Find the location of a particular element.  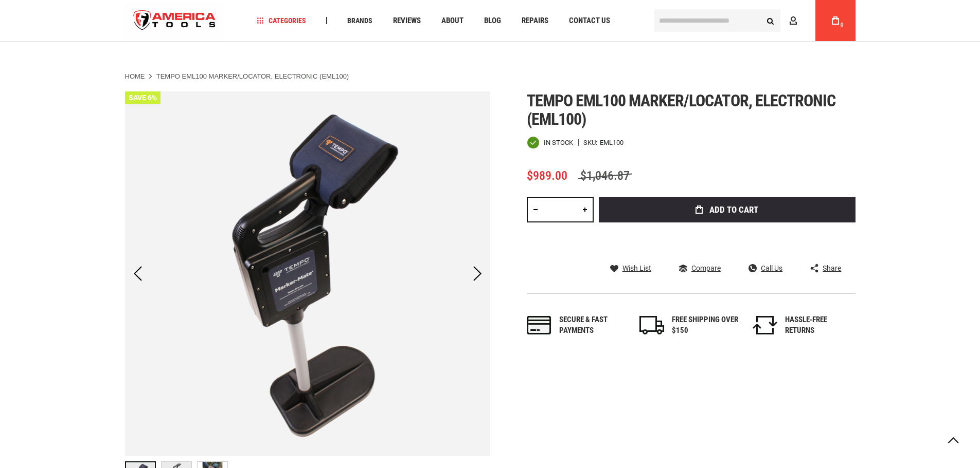

span: Contact Us is located at coordinates (590, 21).